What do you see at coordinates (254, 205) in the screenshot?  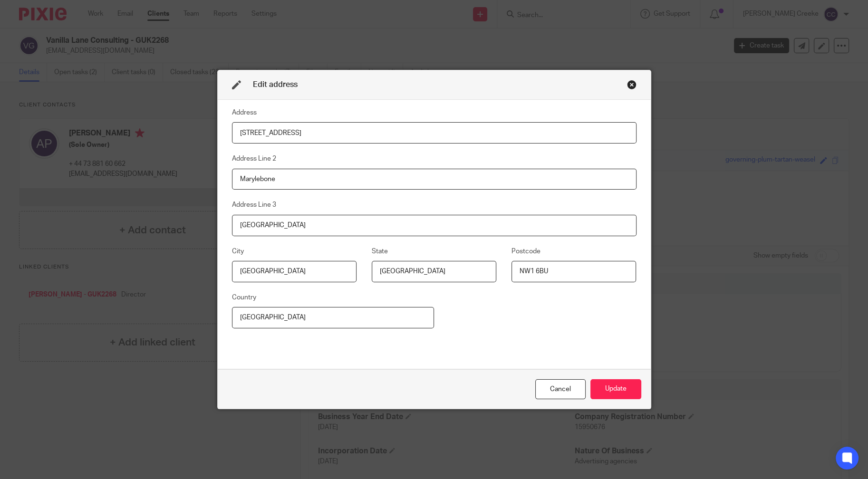 I see `label: Address Line 3` at bounding box center [254, 205].